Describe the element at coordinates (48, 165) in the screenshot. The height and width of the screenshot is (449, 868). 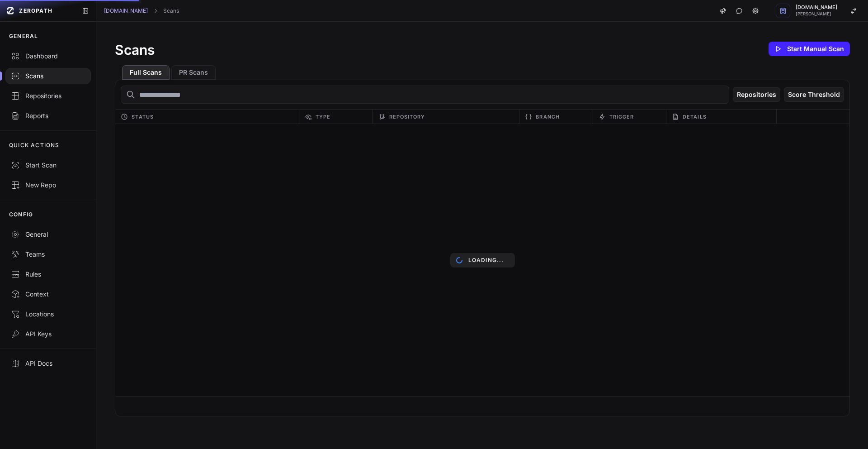
I see `div: Start Scan` at that location.